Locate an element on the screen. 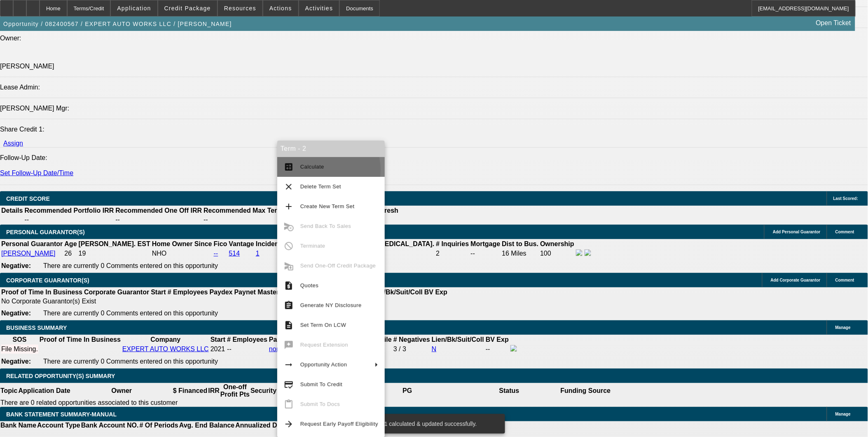  td: 26 is located at coordinates (70, 254).